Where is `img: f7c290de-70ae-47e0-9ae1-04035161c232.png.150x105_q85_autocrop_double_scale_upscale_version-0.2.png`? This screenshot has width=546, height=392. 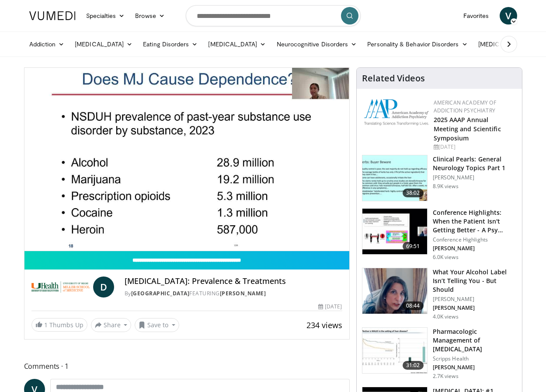 img: f7c290de-70ae-47e0-9ae1-04035161c232.png.150x105_q85_autocrop_double_scale_upscale_version-0.2.png is located at coordinates (397, 112).